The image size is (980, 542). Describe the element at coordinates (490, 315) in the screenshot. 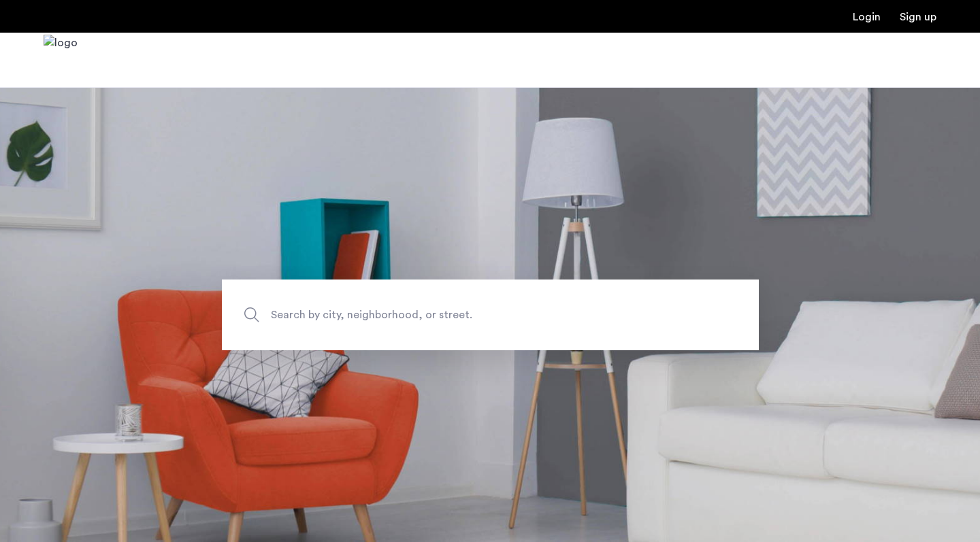

I see `input: Apartment Search` at that location.